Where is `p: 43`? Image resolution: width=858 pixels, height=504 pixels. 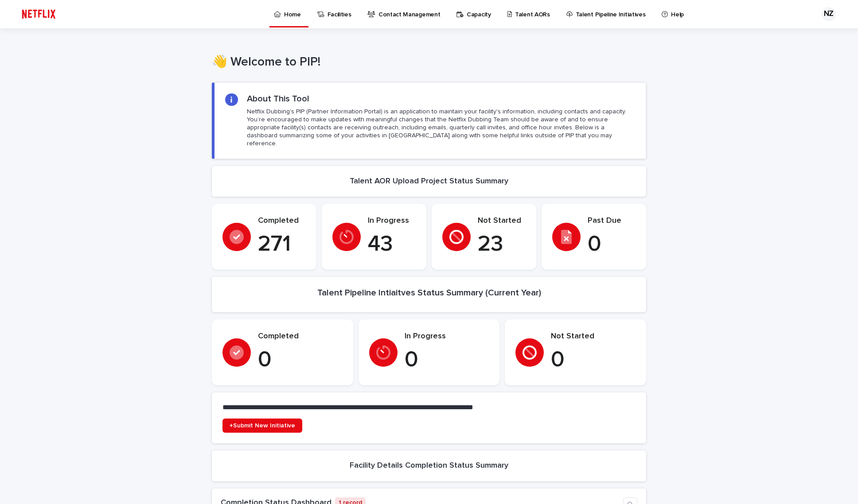
p: 43 is located at coordinates (392, 244).